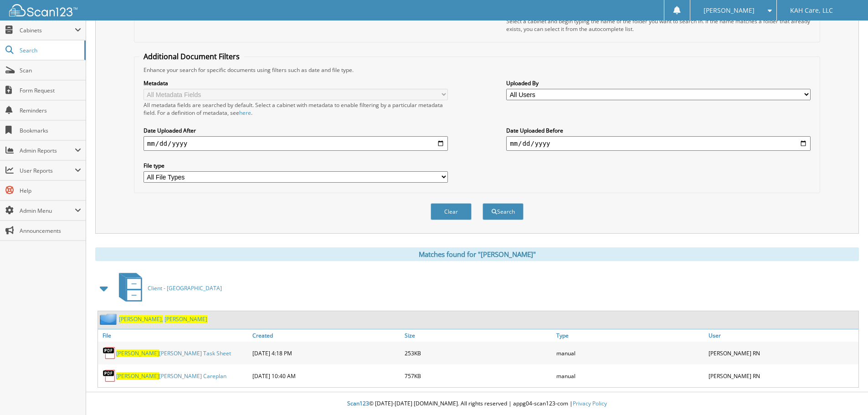 This screenshot has width=868, height=415. I want to click on label: Date Uploaded Before, so click(659, 130).